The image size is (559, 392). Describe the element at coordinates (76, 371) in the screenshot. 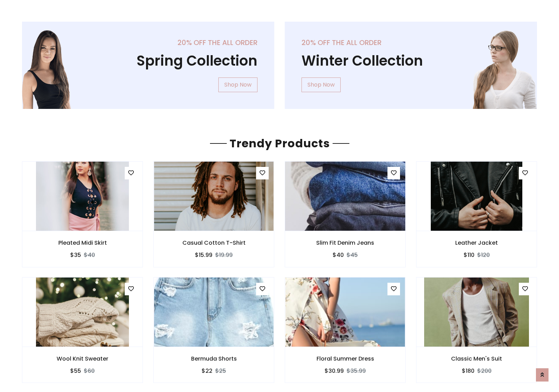

I see `h6: $55` at that location.